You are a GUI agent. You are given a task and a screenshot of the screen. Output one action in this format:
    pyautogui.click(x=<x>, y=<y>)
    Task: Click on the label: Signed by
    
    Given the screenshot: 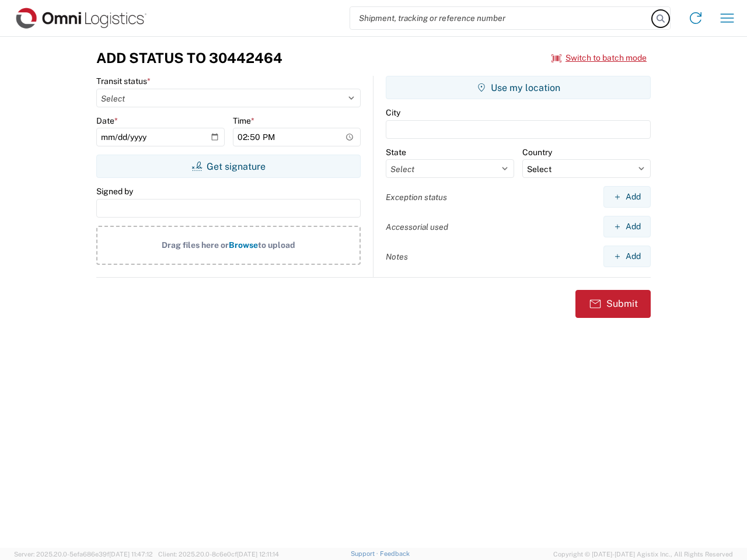 What is the action you would take?
    pyautogui.click(x=115, y=191)
    